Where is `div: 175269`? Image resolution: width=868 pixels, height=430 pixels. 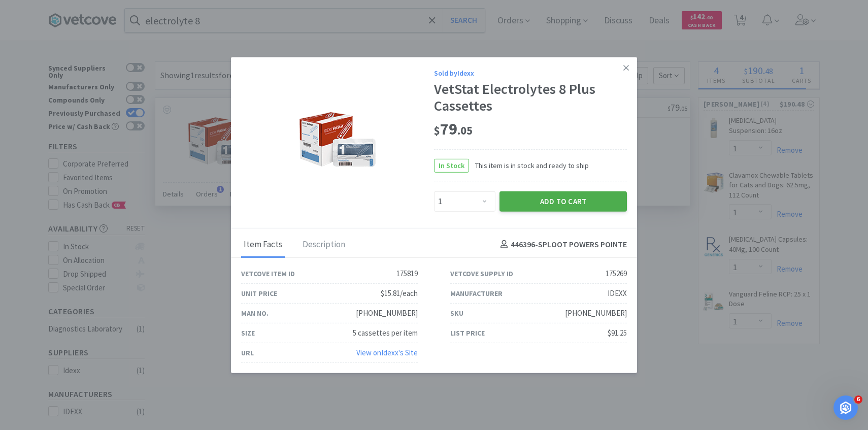
div: 175269 is located at coordinates (616, 274).